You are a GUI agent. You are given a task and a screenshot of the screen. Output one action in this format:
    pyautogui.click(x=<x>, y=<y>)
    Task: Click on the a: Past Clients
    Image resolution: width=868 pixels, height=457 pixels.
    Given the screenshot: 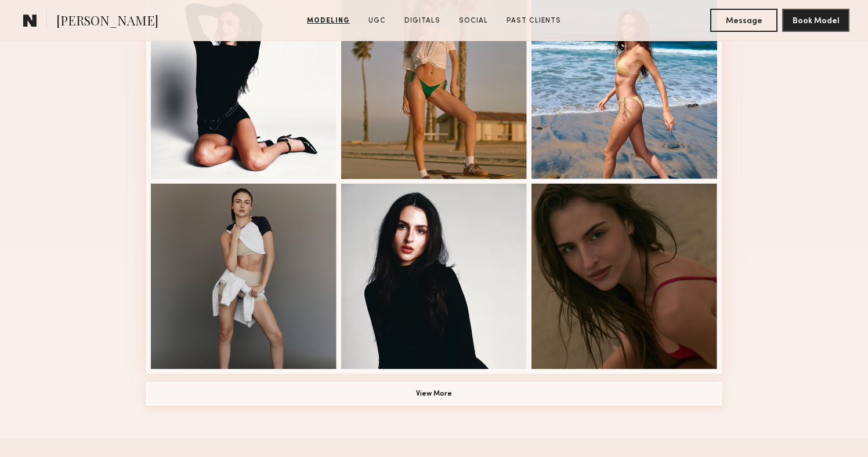 What is the action you would take?
    pyautogui.click(x=534, y=21)
    